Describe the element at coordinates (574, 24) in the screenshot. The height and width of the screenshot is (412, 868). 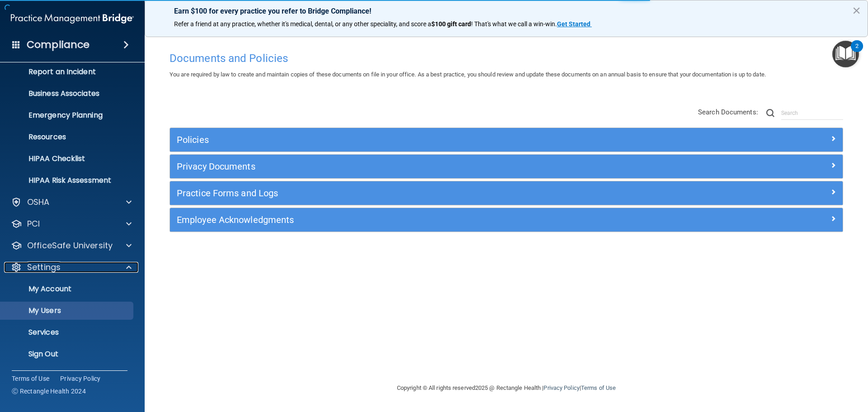
I see `a: Get Started` at that location.